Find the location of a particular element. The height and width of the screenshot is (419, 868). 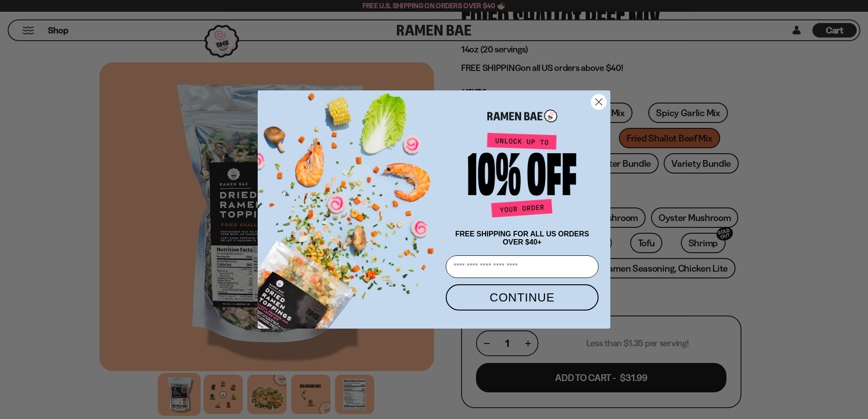

button: Close dialog is located at coordinates (599, 102).